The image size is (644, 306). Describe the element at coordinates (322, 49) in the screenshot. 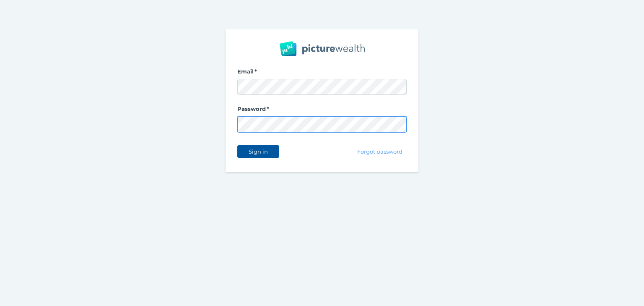

I see `img: PW` at that location.